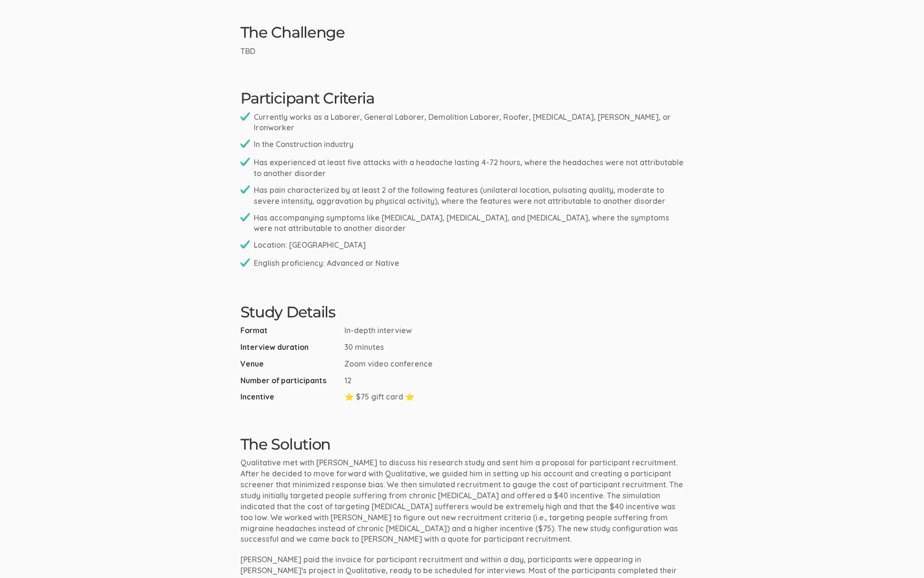 The width and height of the screenshot is (924, 578). What do you see at coordinates (291, 380) in the screenshot?
I see `span: Number of participants` at bounding box center [291, 380].